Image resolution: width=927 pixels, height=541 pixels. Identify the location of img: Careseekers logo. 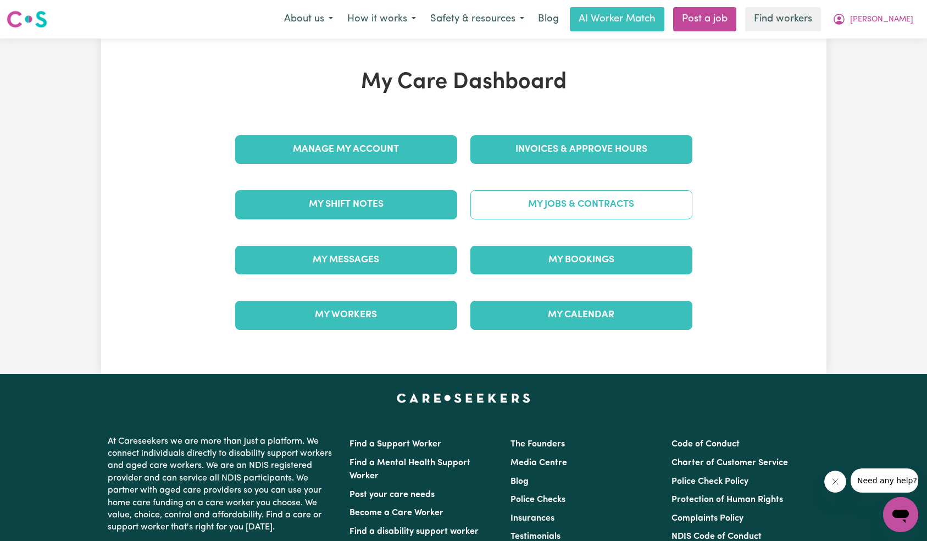
(27, 19).